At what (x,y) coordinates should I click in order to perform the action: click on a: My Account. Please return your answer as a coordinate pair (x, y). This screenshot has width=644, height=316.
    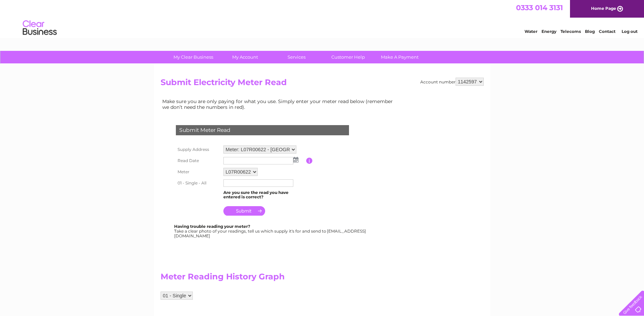
    Looking at the image, I should click on (245, 57).